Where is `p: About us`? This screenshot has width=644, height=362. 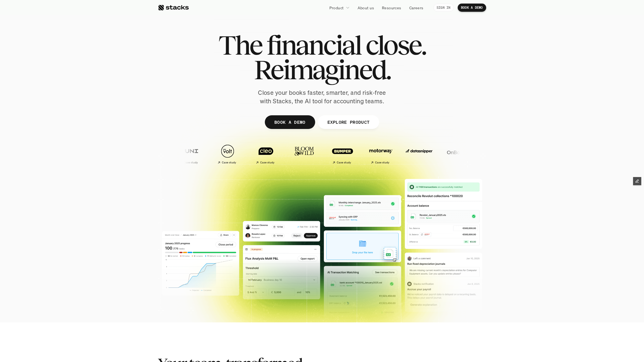
p: About us is located at coordinates (366, 8).